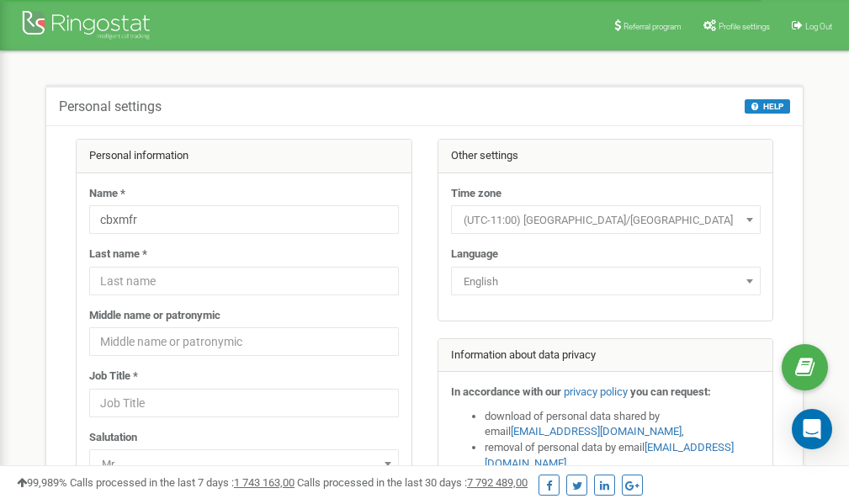 This screenshot has height=504, width=849. What do you see at coordinates (244, 341) in the screenshot?
I see `input: Middle name or patronymic` at bounding box center [244, 341].